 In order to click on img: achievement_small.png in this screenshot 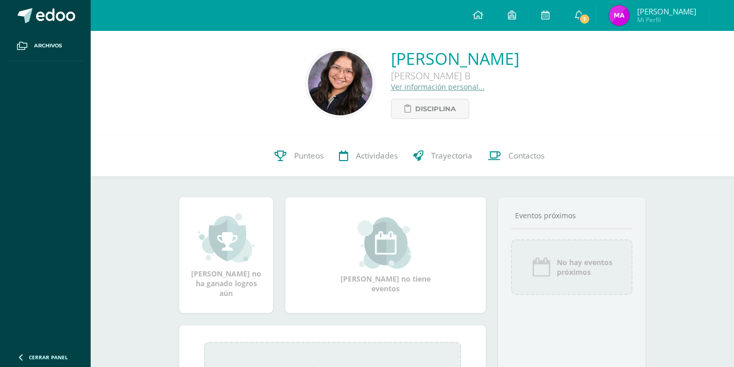, I will do `click(226, 238)`.